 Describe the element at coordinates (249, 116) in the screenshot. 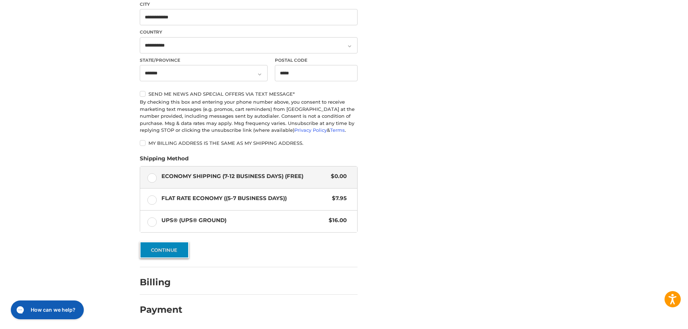

I see `div: By checking this box and entering your phone number above, you consent to receive marketing text ...` at that location.